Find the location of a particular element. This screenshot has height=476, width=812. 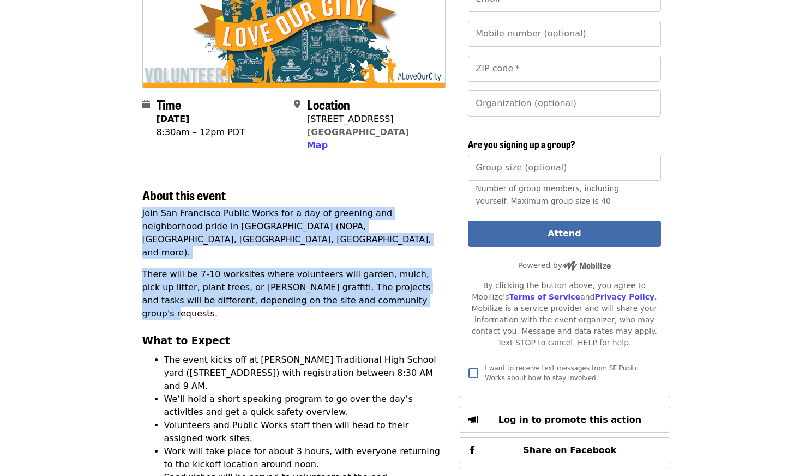

li: Volunteers and Public Works staff then will head to their assigned work sites. is located at coordinates (305, 432).